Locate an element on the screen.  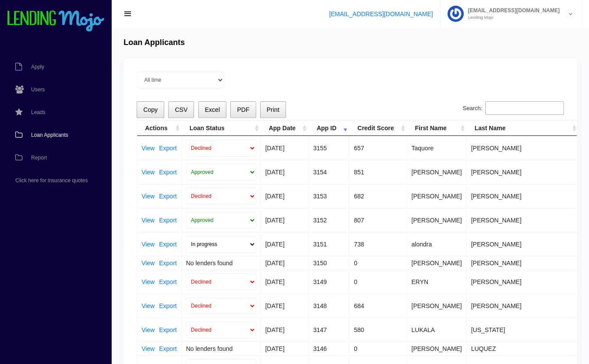
label: Search: is located at coordinates (513, 109).